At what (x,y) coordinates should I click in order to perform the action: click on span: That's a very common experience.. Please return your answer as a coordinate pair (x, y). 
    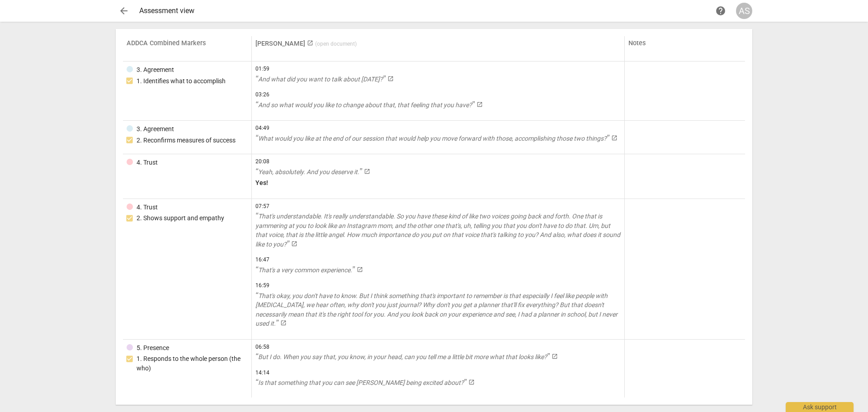
    Looking at the image, I should click on (305, 270).